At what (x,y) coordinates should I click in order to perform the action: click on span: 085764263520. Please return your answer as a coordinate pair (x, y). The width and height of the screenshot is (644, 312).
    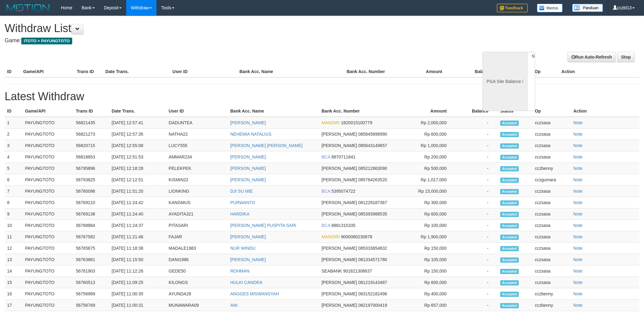
    Looking at the image, I should click on (373, 180).